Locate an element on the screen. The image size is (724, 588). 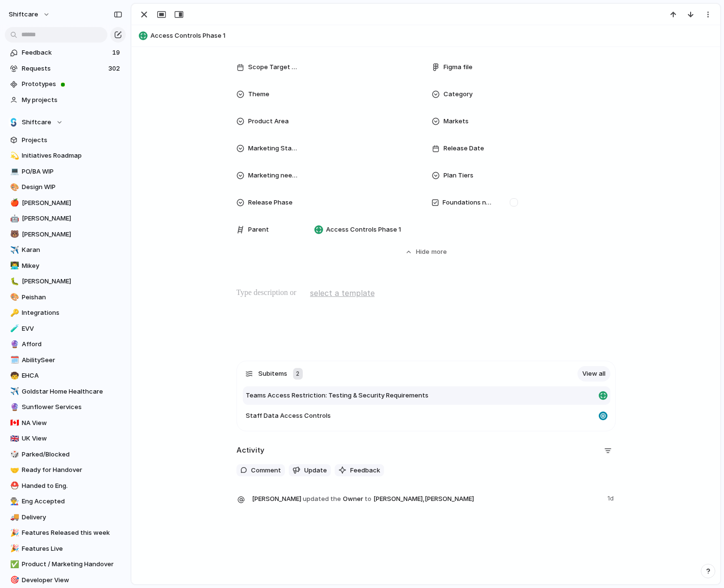
span: Handed to Eng. is located at coordinates (72, 486).